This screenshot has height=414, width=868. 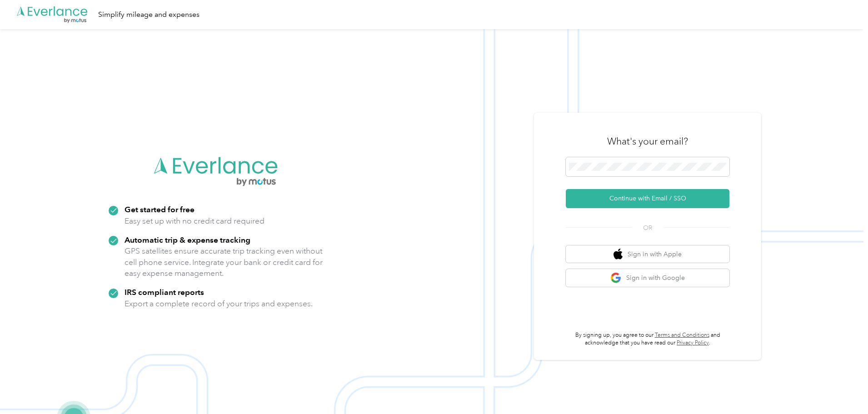 What do you see at coordinates (647, 141) in the screenshot?
I see `h3: What's your email?` at bounding box center [647, 141].